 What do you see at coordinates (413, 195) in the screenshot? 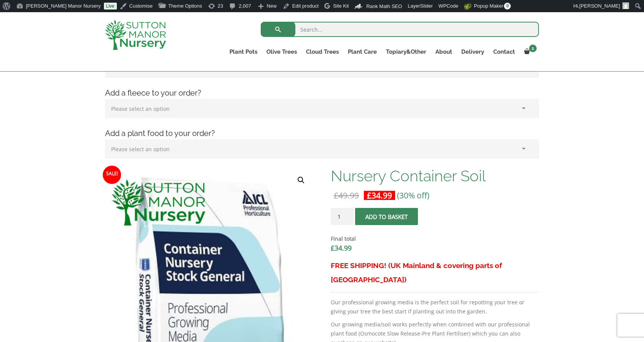
I see `span: (30% off)` at bounding box center [413, 195].